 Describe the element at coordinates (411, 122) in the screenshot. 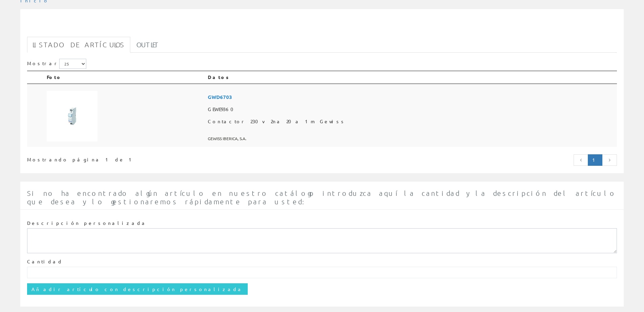

I see `span: Contactor 230v 2na 20a 1m Gewiss` at that location.